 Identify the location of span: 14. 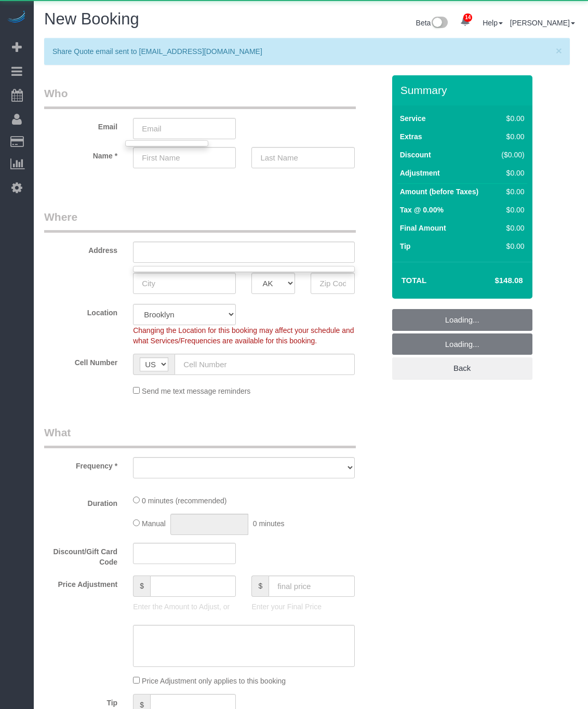
(467, 18).